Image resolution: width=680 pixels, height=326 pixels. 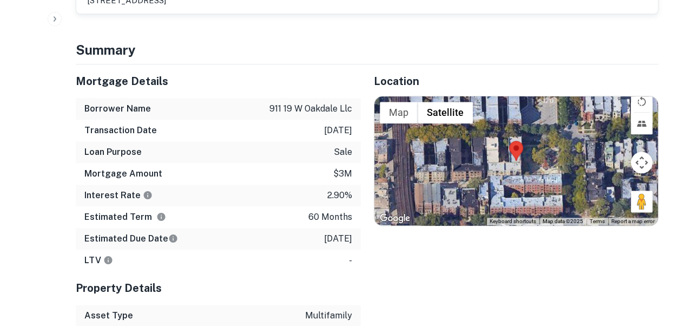 I want to click on p: 60 months, so click(x=330, y=217).